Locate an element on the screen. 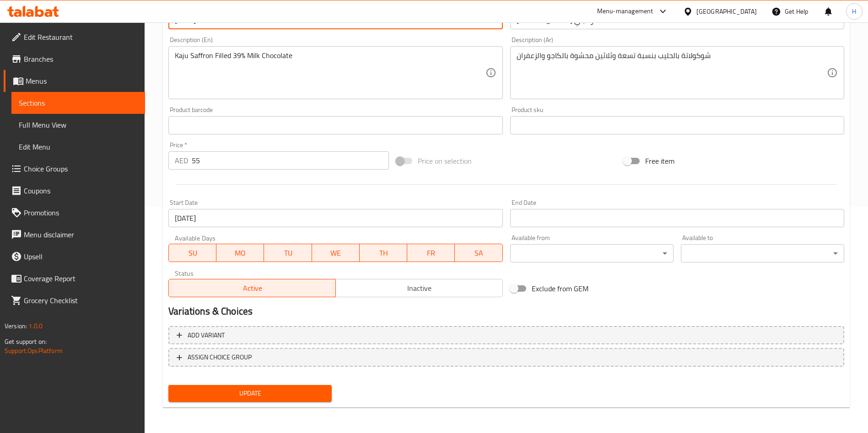  span: Price on selection is located at coordinates (445, 161).